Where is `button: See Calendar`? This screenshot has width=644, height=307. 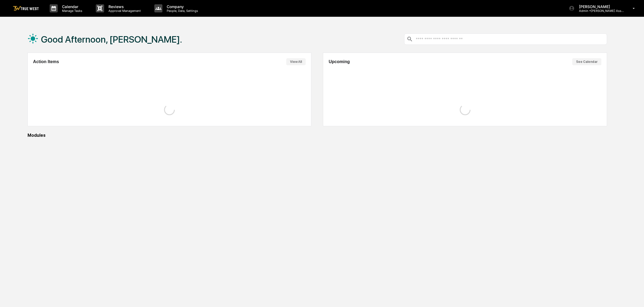 button: See Calendar is located at coordinates (587, 62).